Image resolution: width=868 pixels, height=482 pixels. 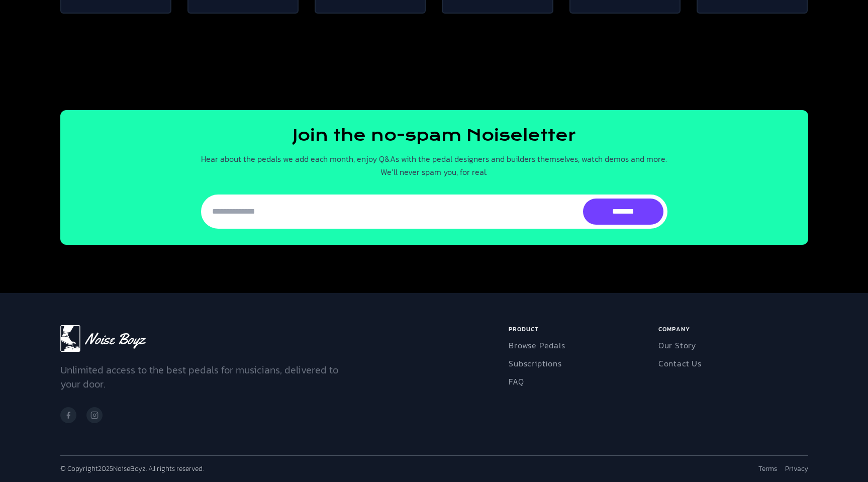 What do you see at coordinates (732, 331) in the screenshot?
I see `h6: Company` at bounding box center [732, 331].